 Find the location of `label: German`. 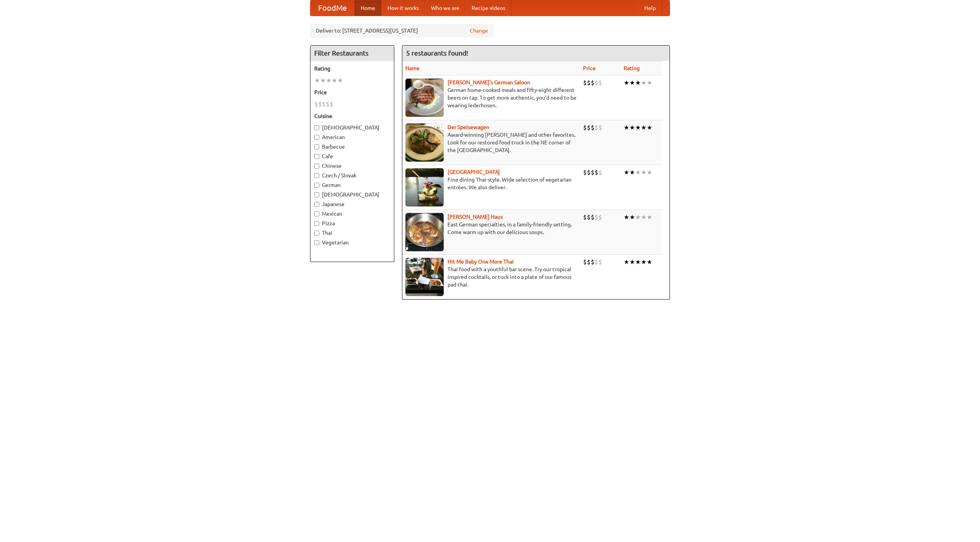

label: German is located at coordinates (353, 185).